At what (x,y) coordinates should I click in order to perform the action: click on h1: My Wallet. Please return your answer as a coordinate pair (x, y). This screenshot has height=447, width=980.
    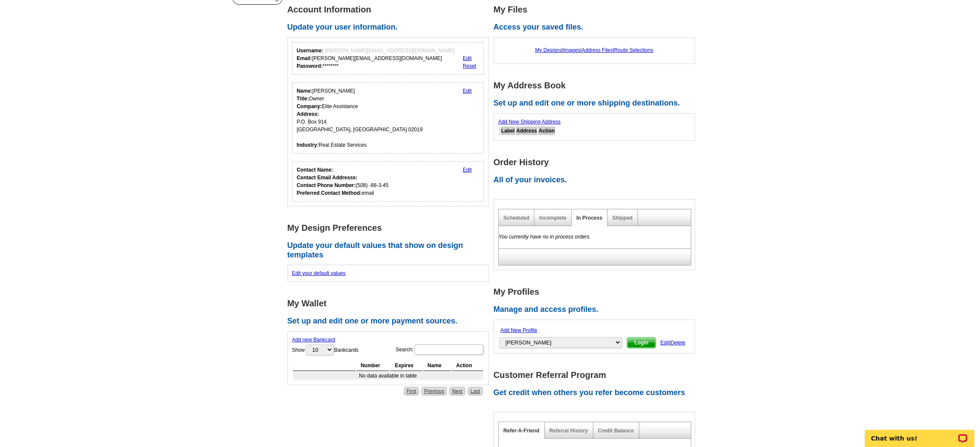
    Looking at the image, I should click on (390, 303).